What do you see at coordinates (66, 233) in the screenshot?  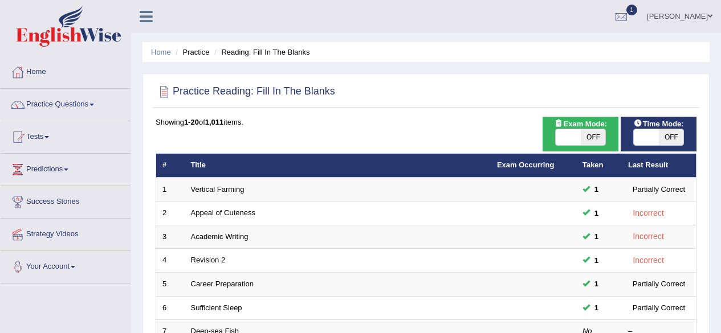 I see `a: Strategy Videos` at bounding box center [66, 233].